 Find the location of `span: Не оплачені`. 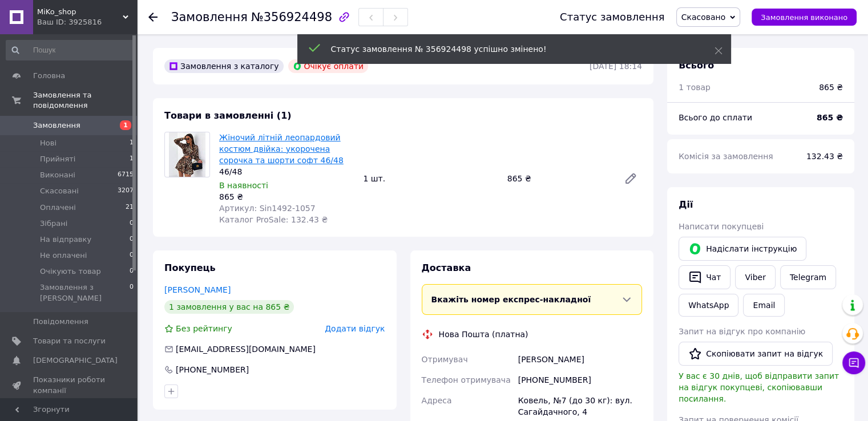

span: Не оплачені is located at coordinates (63, 255).